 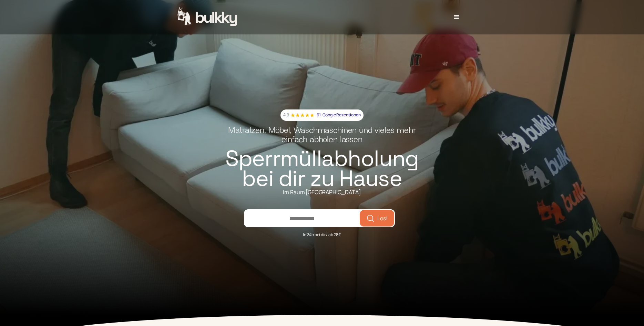 What do you see at coordinates (377, 218) in the screenshot?
I see `button: Los!` at bounding box center [377, 218].